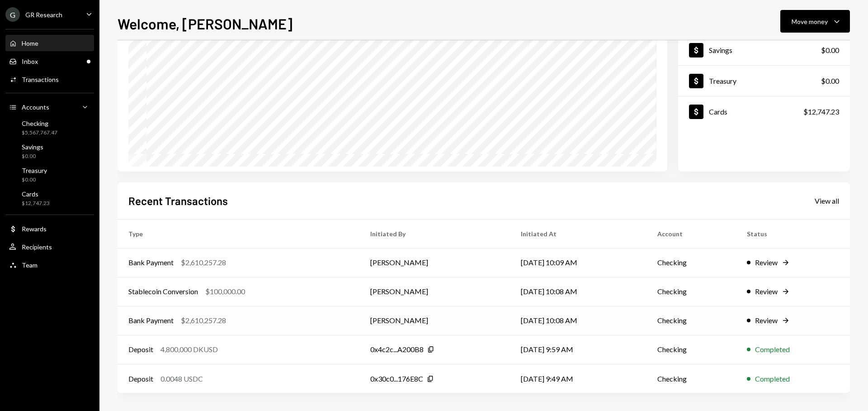 This screenshot has height=411, width=868. I want to click on div: Transactions, so click(40, 79).